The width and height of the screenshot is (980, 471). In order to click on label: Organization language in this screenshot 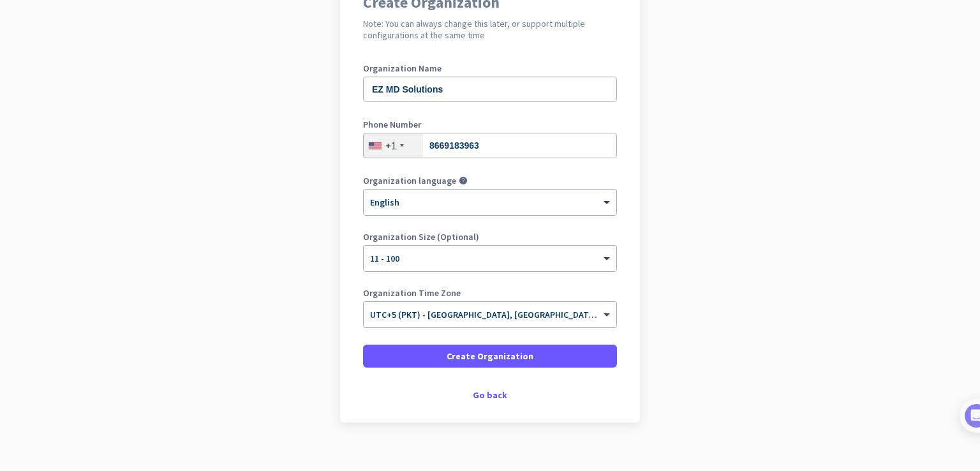, I will do `click(409, 181)`.